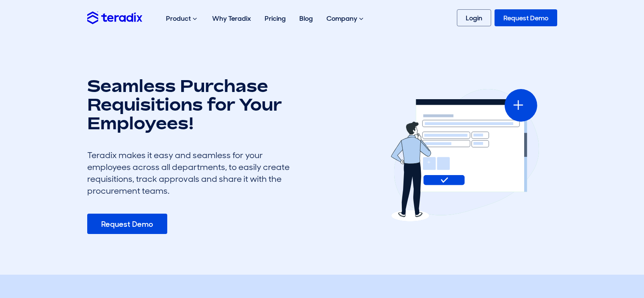 The image size is (644, 298). What do you see at coordinates (189, 173) in the screenshot?
I see `div: Teradix makes it easy and seamless for your employees across all departments, to easily create re...` at bounding box center [189, 173].